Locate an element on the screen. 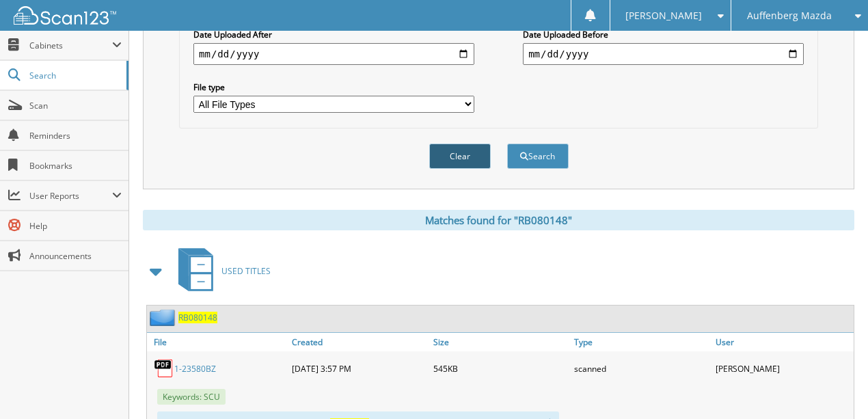  a: RB080148 is located at coordinates (198, 317).